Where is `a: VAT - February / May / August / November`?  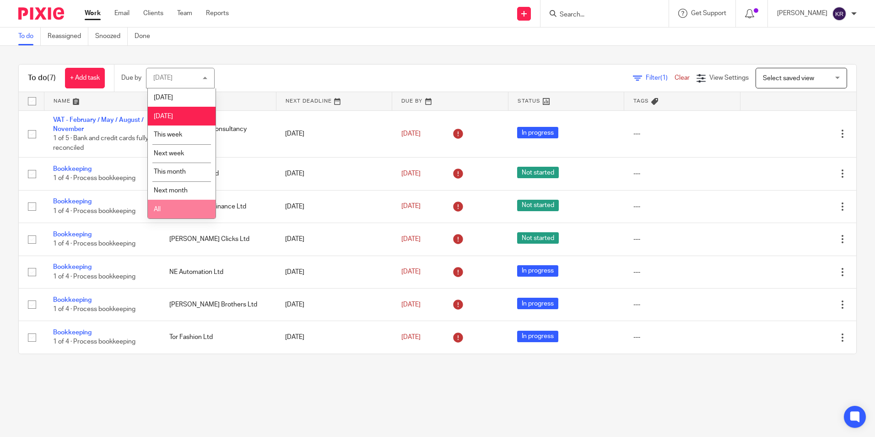 a: VAT - February / May / August / November is located at coordinates (98, 125).